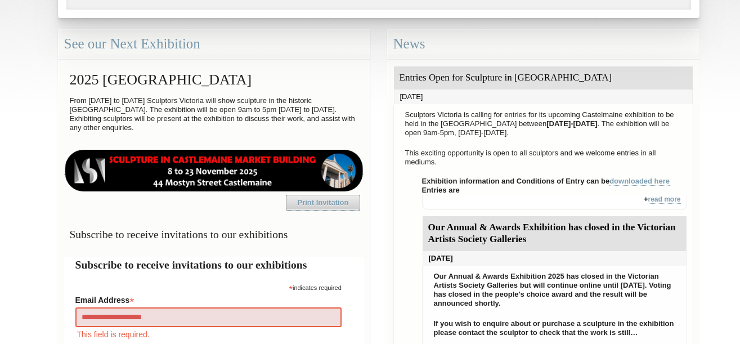 The width and height of the screenshot is (740, 344). I want to click on img: castlemaine-ldrbd25v2.png, so click(214, 170).